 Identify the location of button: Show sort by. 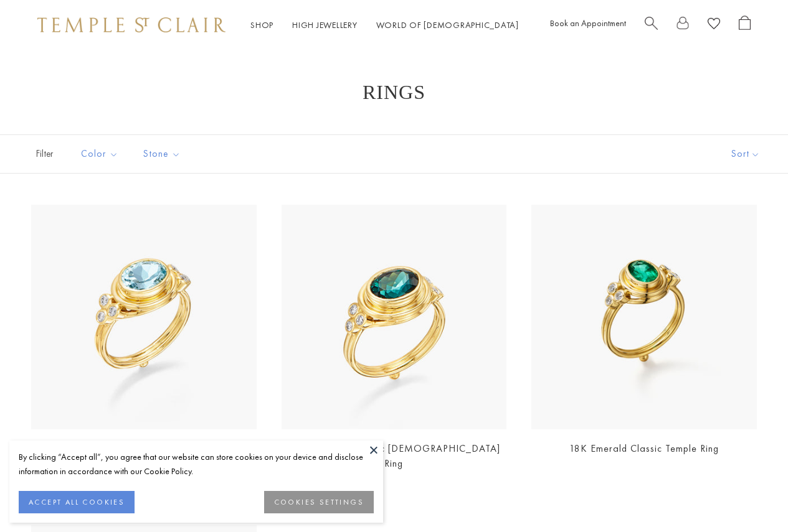
(745, 154).